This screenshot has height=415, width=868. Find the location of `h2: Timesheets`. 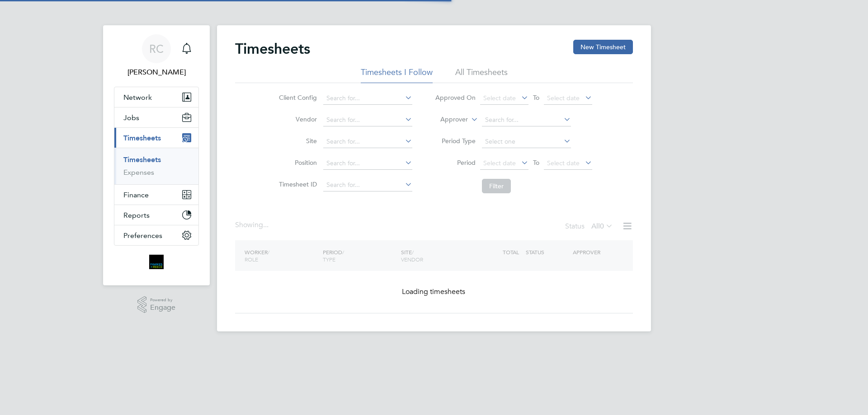

h2: Timesheets is located at coordinates (272, 49).